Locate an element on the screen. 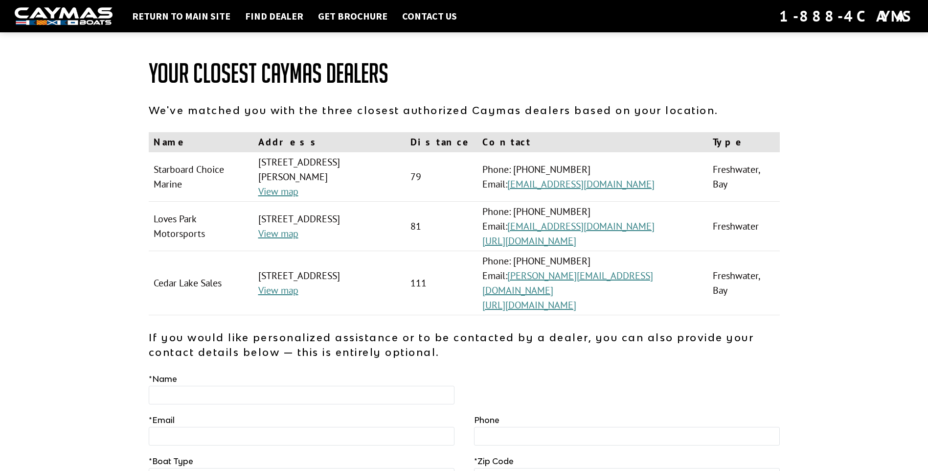 The width and height of the screenshot is (928, 471). h1: Your Closest Caymas Dealers is located at coordinates (464, 73).